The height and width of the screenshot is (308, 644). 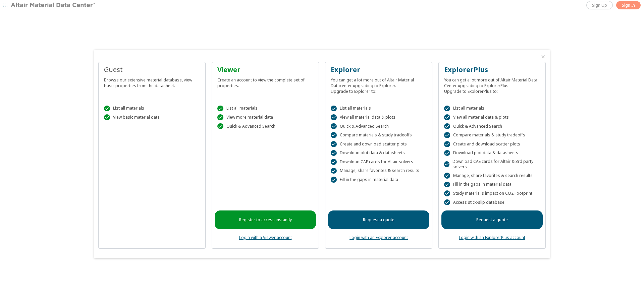 What do you see at coordinates (152, 118) in the screenshot?
I see `div: View basic material data` at bounding box center [152, 118].